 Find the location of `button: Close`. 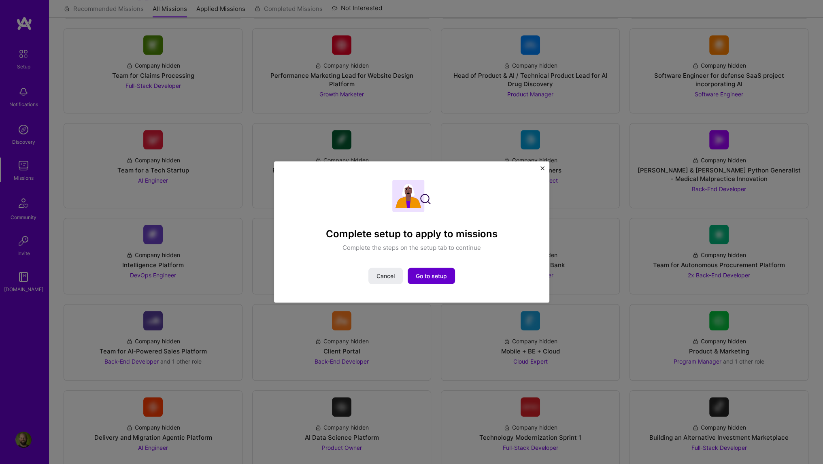

button: Close is located at coordinates (542, 170).